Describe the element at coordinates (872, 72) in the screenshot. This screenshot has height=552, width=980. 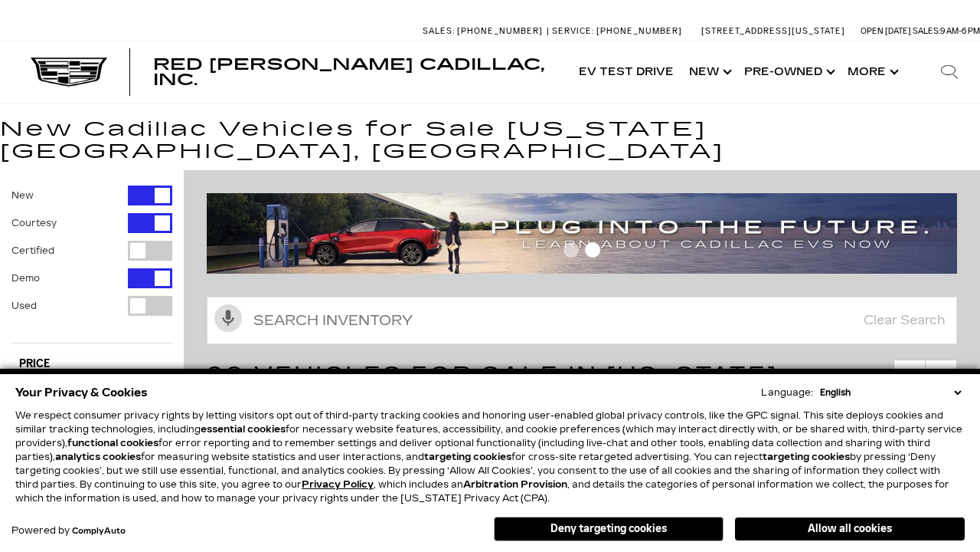
I see `button: More` at that location.